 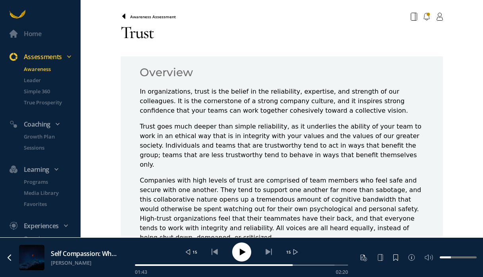 What do you see at coordinates (51, 204) in the screenshot?
I see `p: Favorites` at bounding box center [51, 204].